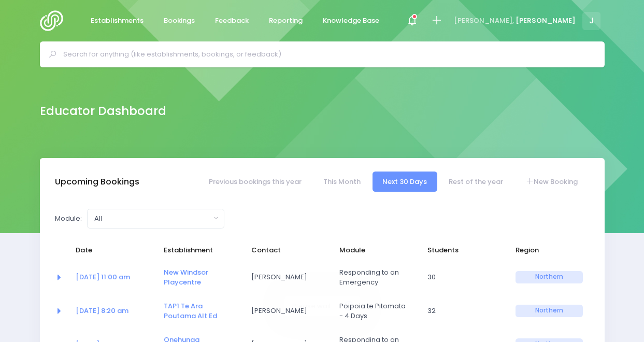  What do you see at coordinates (179, 21) in the screenshot?
I see `span: Bookings` at bounding box center [179, 21].